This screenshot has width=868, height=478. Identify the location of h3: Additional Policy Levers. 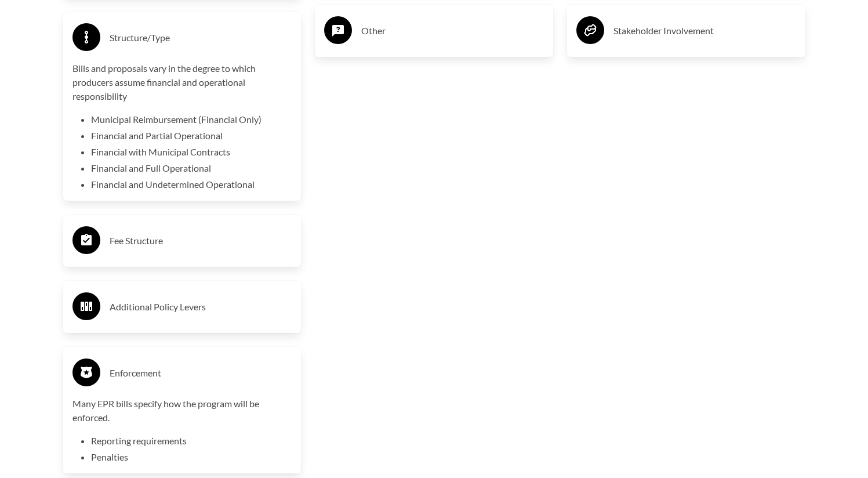
(201, 307).